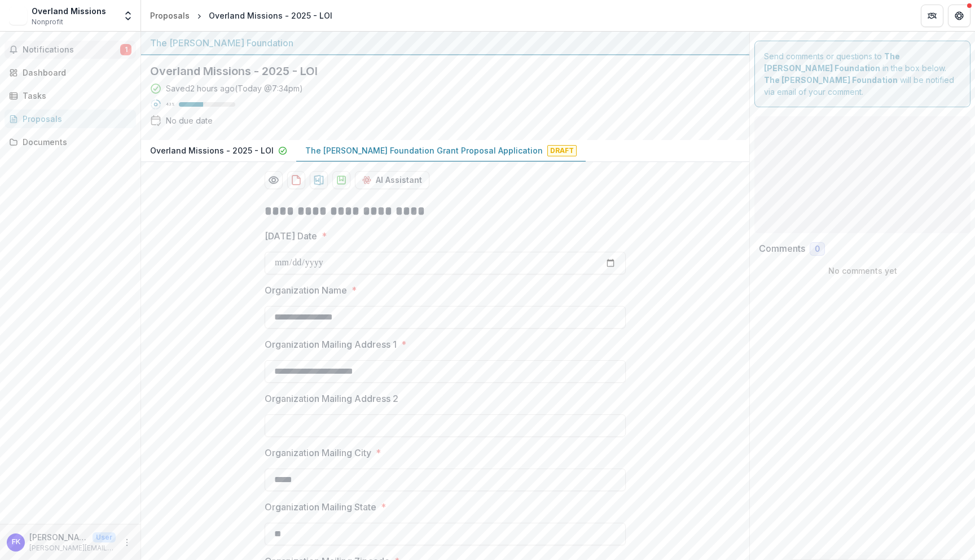 Image resolution: width=975 pixels, height=560 pixels. Describe the element at coordinates (15, 542) in the screenshot. I see `div: Fiona Killough` at that location.